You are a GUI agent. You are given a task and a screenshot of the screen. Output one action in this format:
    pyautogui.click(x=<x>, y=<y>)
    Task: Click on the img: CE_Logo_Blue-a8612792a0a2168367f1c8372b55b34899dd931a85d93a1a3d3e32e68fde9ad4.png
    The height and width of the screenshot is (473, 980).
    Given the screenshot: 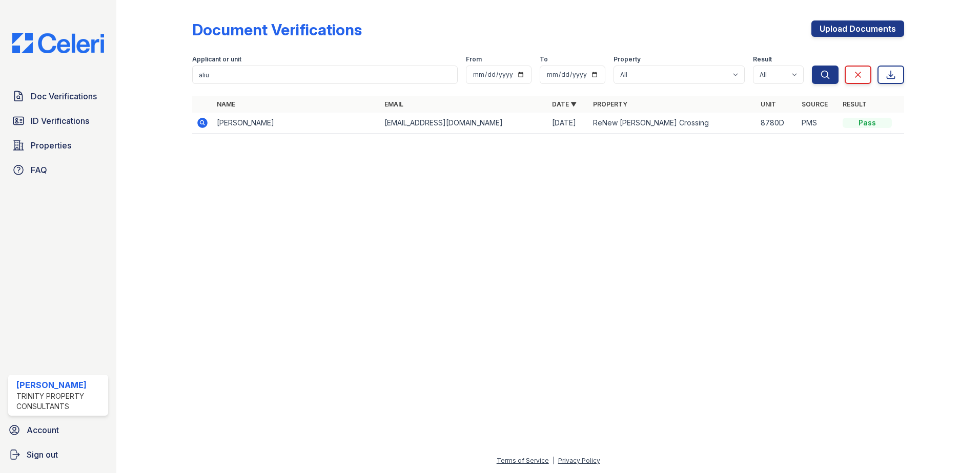 What is the action you would take?
    pyautogui.click(x=58, y=43)
    